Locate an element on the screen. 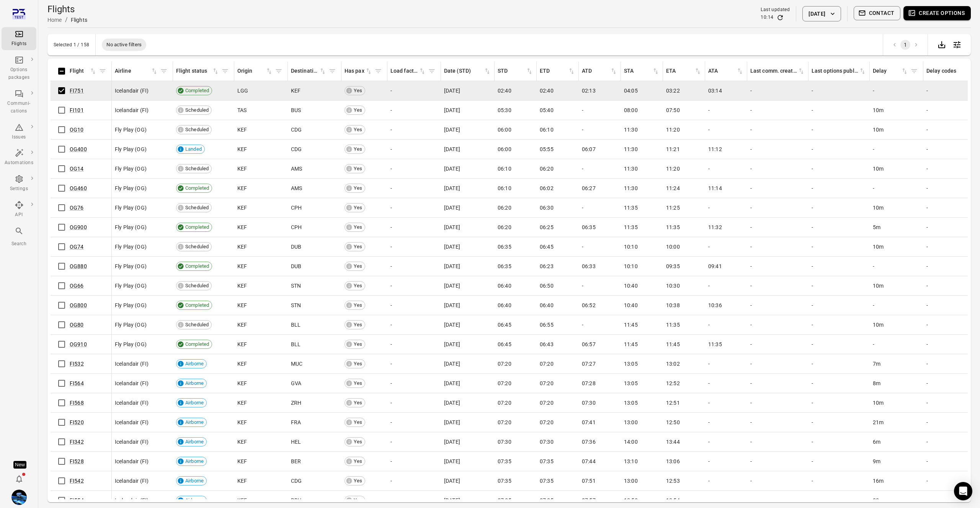 The width and height of the screenshot is (980, 508). div: 10:14 is located at coordinates (767, 18).